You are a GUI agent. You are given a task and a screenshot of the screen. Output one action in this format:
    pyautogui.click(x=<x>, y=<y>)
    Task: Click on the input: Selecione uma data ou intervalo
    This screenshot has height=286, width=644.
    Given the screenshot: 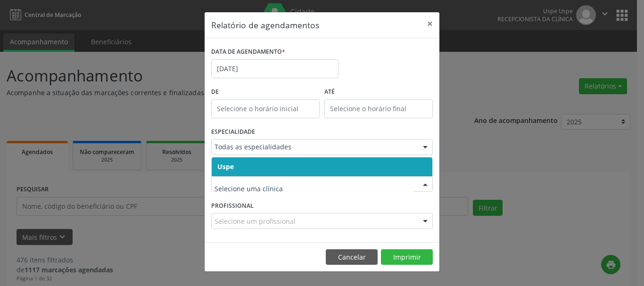 What is the action you would take?
    pyautogui.click(x=275, y=69)
    